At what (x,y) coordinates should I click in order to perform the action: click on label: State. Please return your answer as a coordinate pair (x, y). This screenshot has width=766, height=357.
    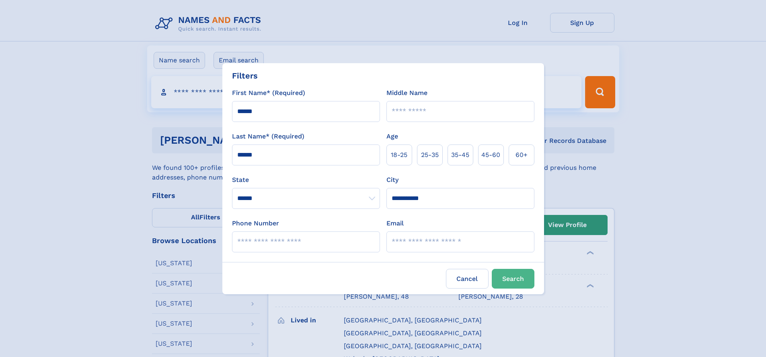
    Looking at the image, I should click on (306, 180).